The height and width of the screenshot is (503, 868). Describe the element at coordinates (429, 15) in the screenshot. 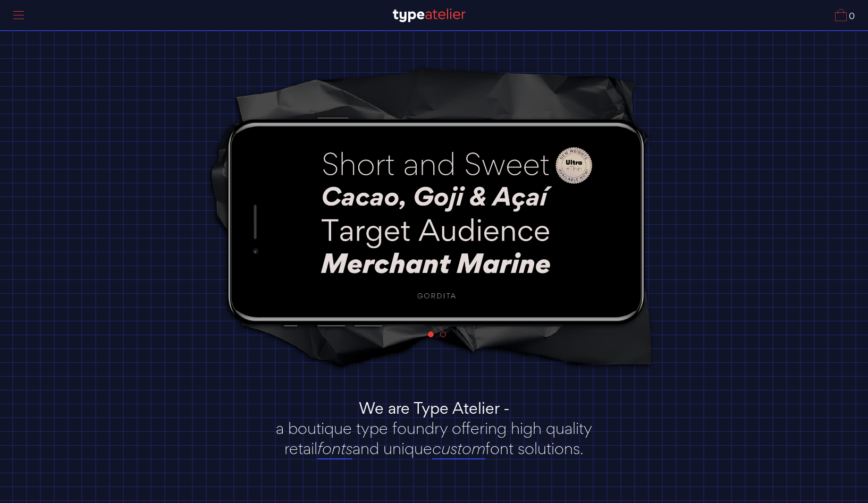

I see `img: TA_Logo.svg` at that location.